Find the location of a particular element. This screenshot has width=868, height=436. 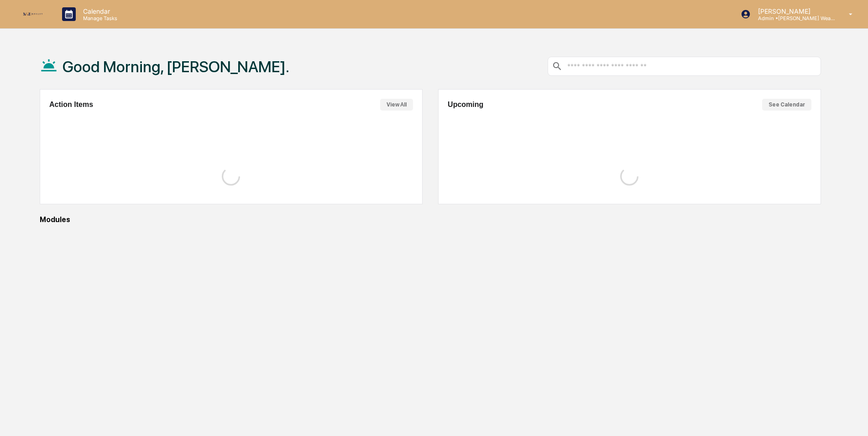

a: See Calendar is located at coordinates (787, 104).